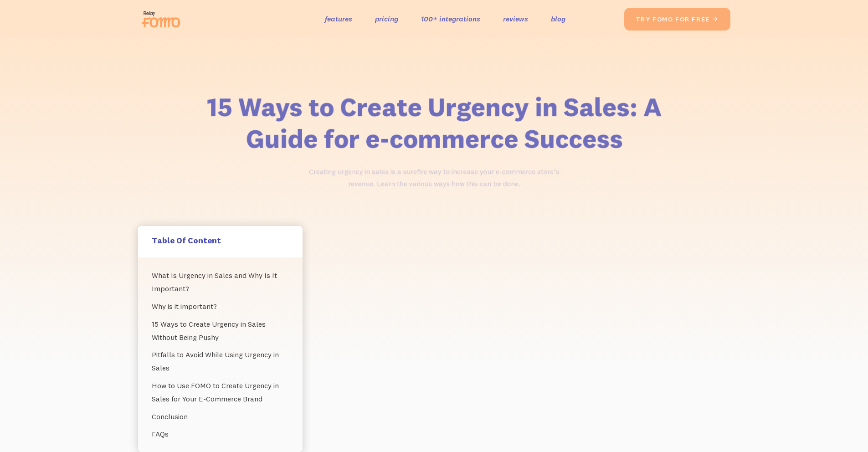 The image size is (868, 452). What do you see at coordinates (220, 331) in the screenshot?
I see `a: 15 Ways to Create Urgency in Sales Without Being Pushy` at bounding box center [220, 331].